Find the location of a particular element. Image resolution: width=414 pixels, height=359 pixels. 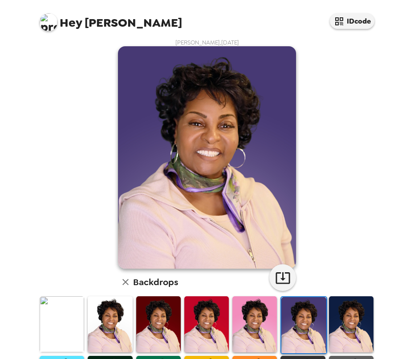

span: Hey is located at coordinates (71, 23).